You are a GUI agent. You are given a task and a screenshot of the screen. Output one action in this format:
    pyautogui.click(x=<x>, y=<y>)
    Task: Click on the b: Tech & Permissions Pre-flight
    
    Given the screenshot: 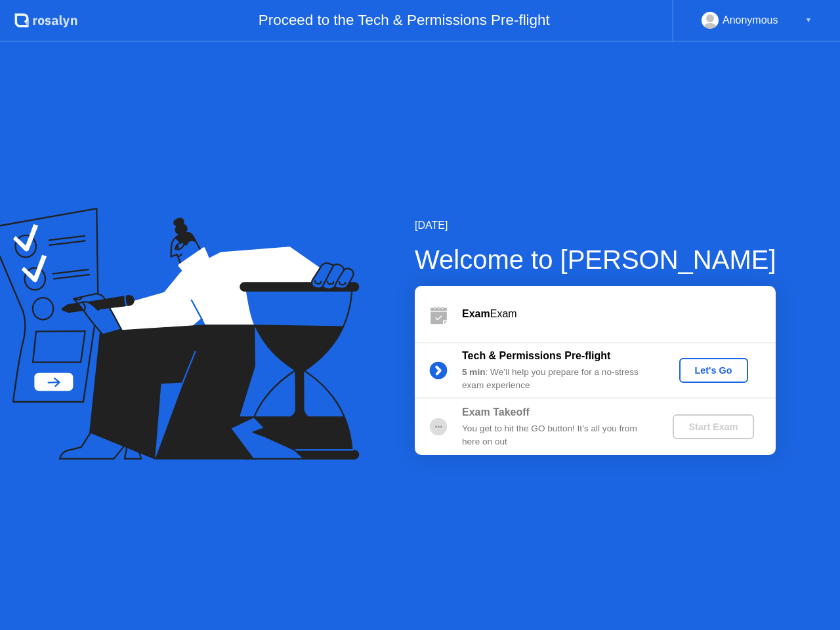 What is the action you would take?
    pyautogui.click(x=536, y=356)
    